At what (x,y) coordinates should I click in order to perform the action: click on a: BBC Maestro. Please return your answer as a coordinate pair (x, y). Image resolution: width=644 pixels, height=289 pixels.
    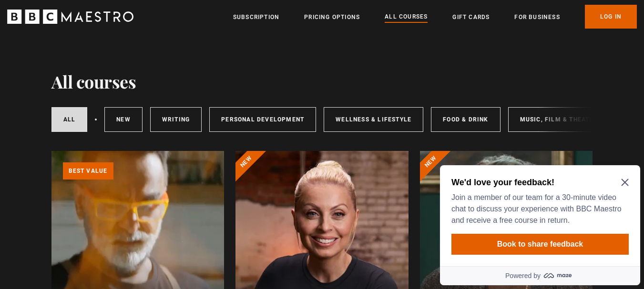
    Looking at the image, I should click on (70, 17).